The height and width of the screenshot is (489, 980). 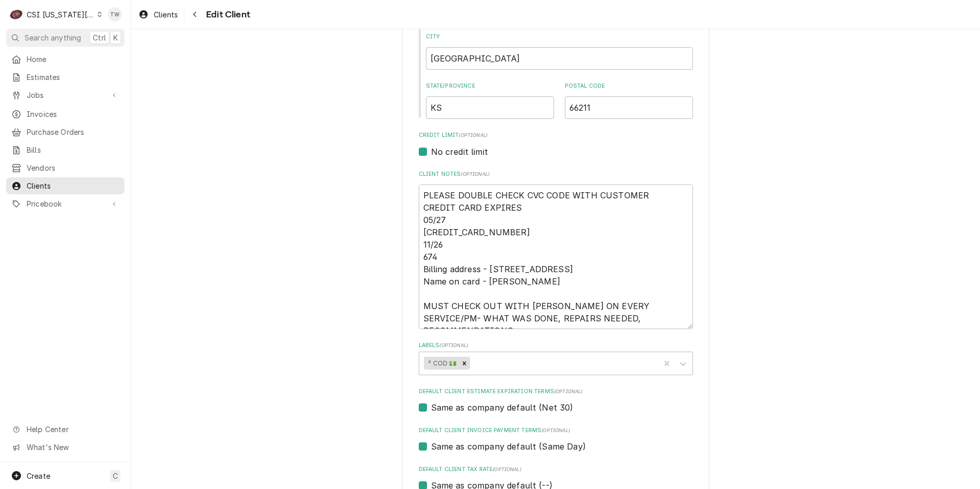 What do you see at coordinates (459, 151) in the screenshot?
I see `label: No credit limit` at bounding box center [459, 151].